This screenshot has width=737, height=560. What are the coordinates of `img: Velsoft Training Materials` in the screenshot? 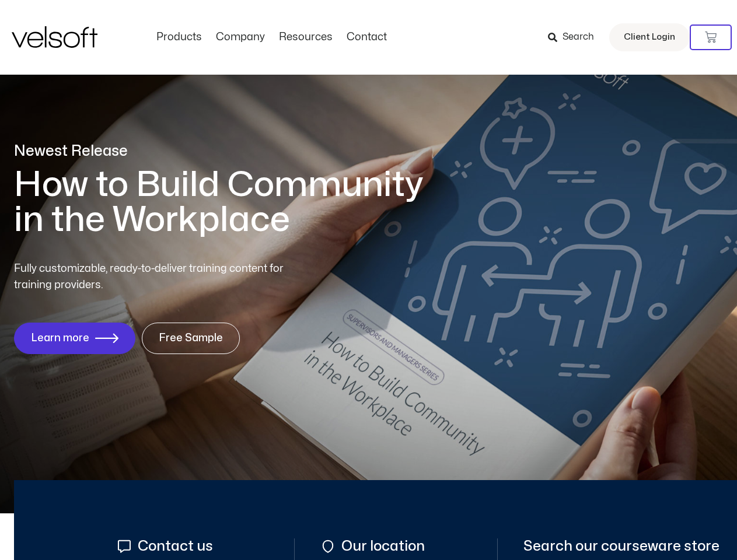 It's located at (54, 36).